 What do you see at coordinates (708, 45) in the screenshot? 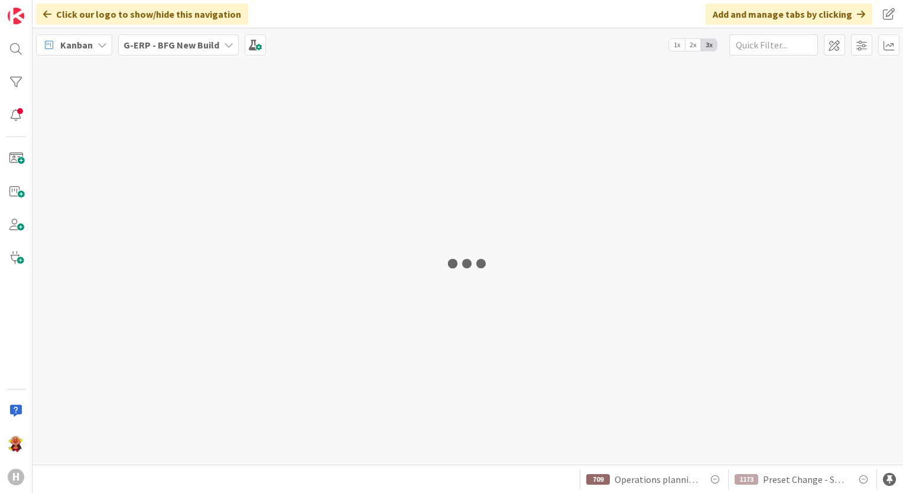
I see `span: 3x` at bounding box center [708, 45].